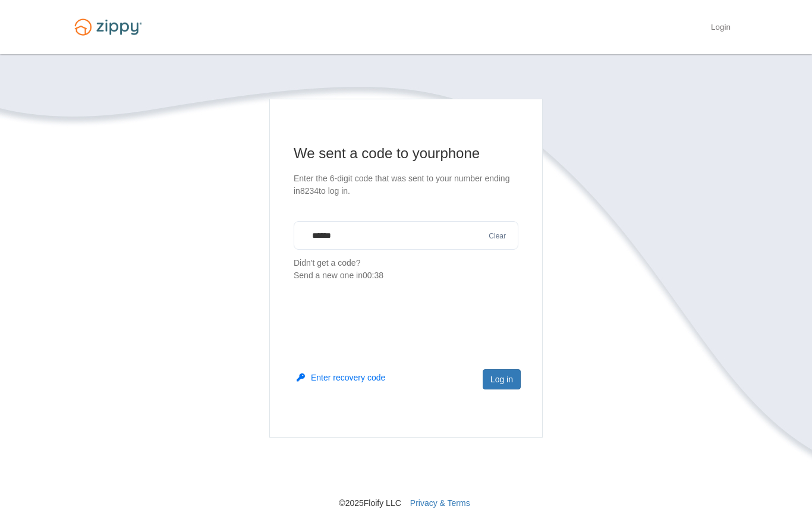 This screenshot has width=812, height=525. I want to click on a: Privacy & Terms, so click(440, 503).